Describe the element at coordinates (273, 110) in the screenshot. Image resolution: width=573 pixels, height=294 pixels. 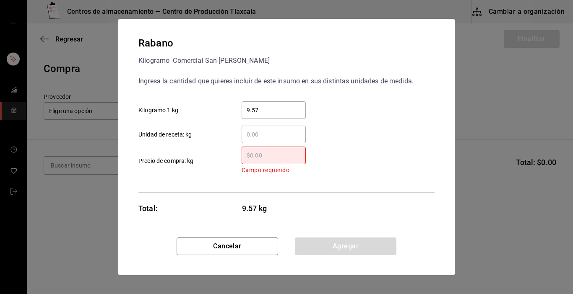
I see `input: Kilogramo 1 kg` at that location.